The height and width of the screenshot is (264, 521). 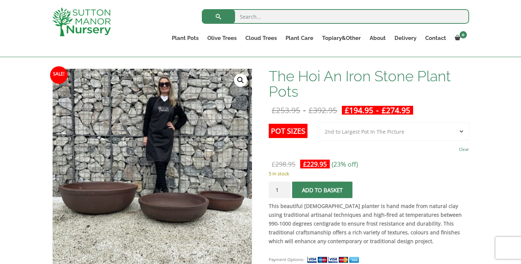 What do you see at coordinates (463, 35) in the screenshot?
I see `span: 0` at bounding box center [463, 35].